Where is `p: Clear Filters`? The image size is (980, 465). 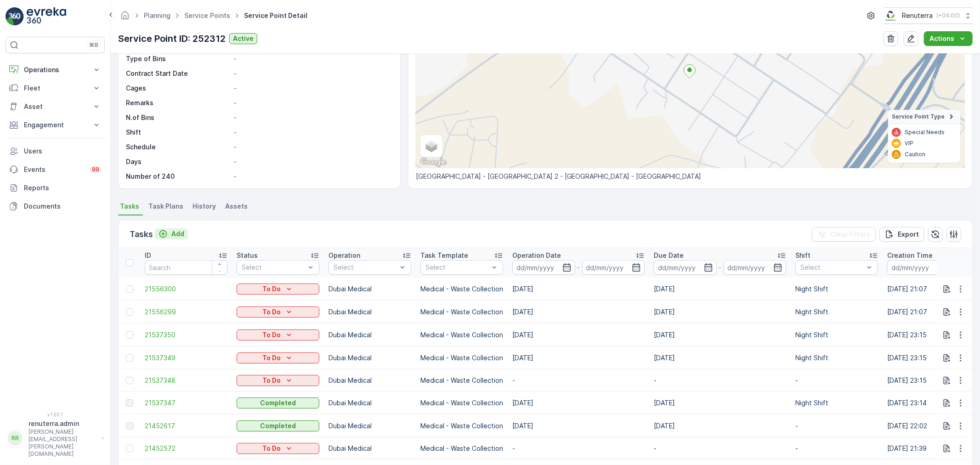
p: Clear Filters is located at coordinates (850, 235).